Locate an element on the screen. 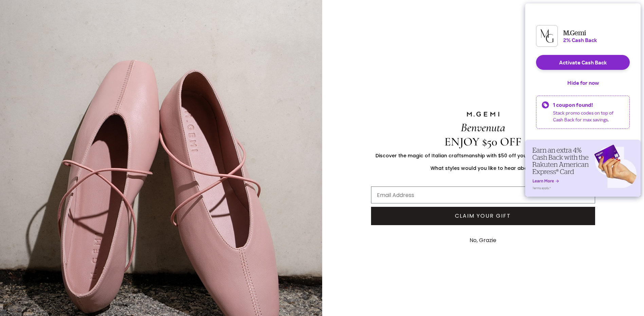 The image size is (644, 316). span: Benvenuta is located at coordinates (483, 127).